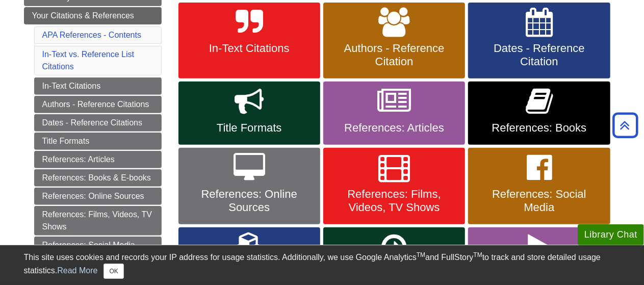 The height and width of the screenshot is (285, 644). I want to click on div: This site uses cookies and records your IP address for usage statistics. Additionally, we use Goo..., so click(322, 265).